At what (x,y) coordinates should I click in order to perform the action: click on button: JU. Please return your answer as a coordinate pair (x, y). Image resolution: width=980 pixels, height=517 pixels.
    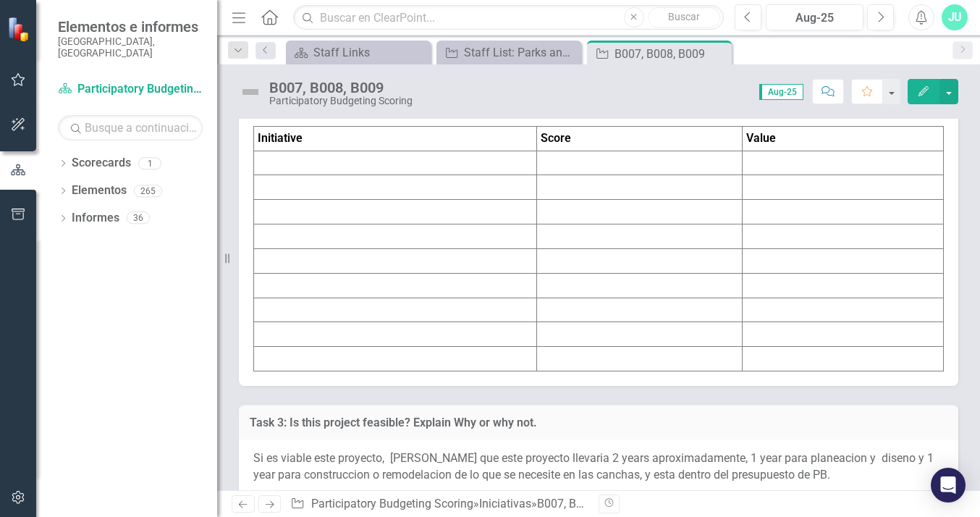
    Looking at the image, I should click on (955, 18).